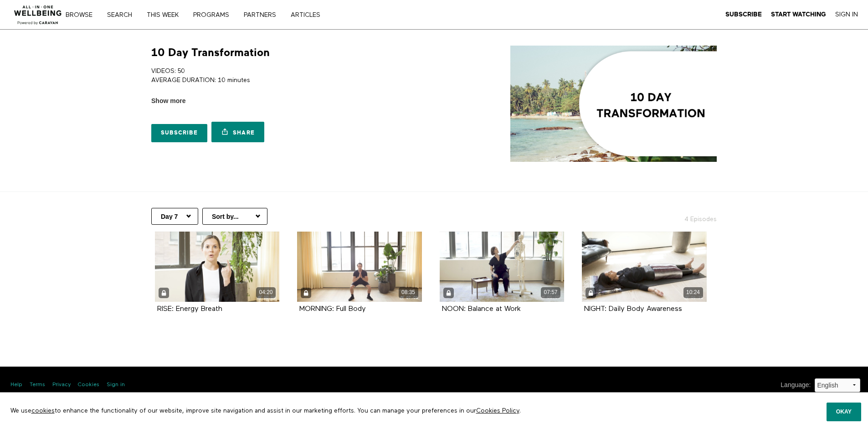 The height and width of the screenshot is (429, 868). What do you see at coordinates (481, 309) in the screenshot?
I see `a: NOON: Balance at Work` at bounding box center [481, 309].